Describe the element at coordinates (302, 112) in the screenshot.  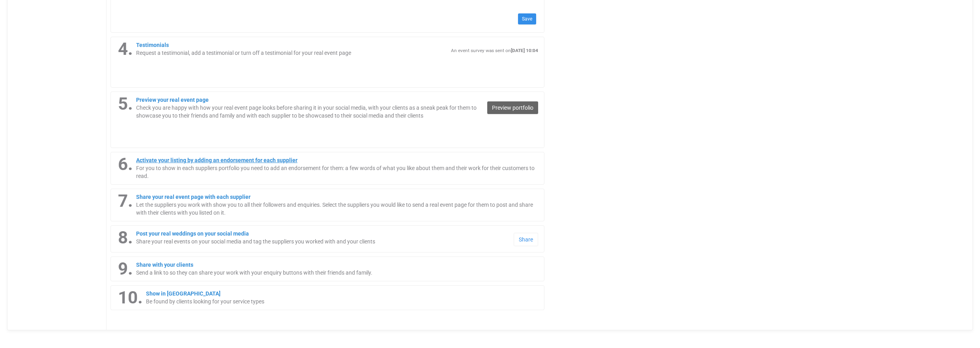
I see `div: Check you are happy with how your real event page looks before sharing it in your social media, w...` at that location.